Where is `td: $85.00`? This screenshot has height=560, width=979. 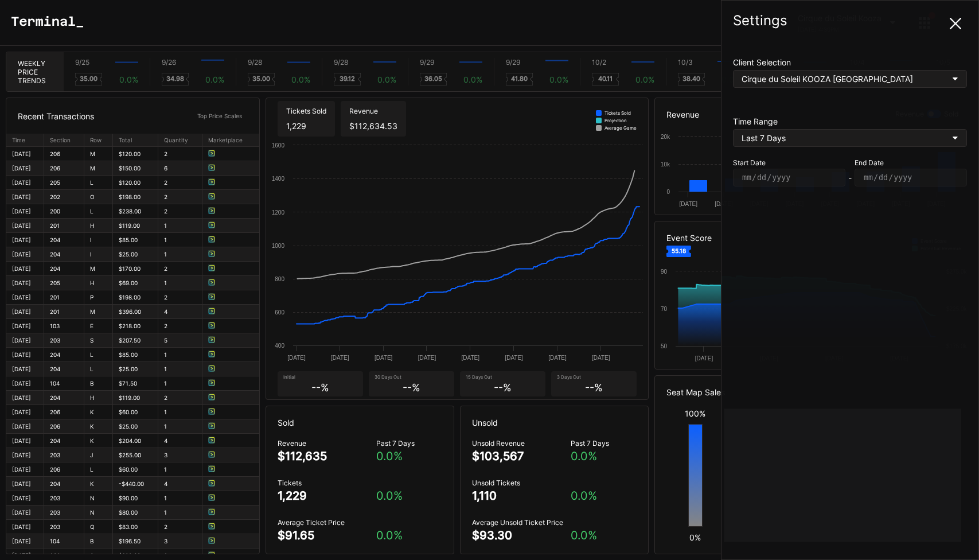
td: $85.00 is located at coordinates (135, 239).